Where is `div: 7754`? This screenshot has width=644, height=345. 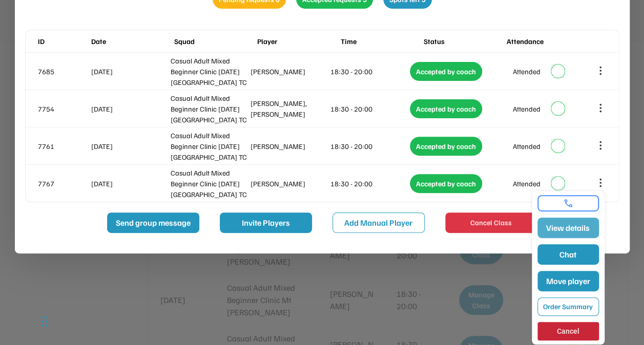 div: 7754 is located at coordinates (63, 109).